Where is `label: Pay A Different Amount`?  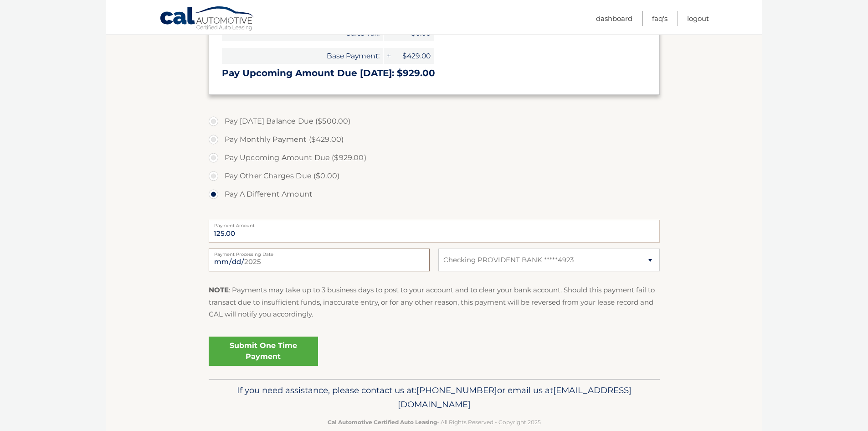 label: Pay A Different Amount is located at coordinates (434, 194).